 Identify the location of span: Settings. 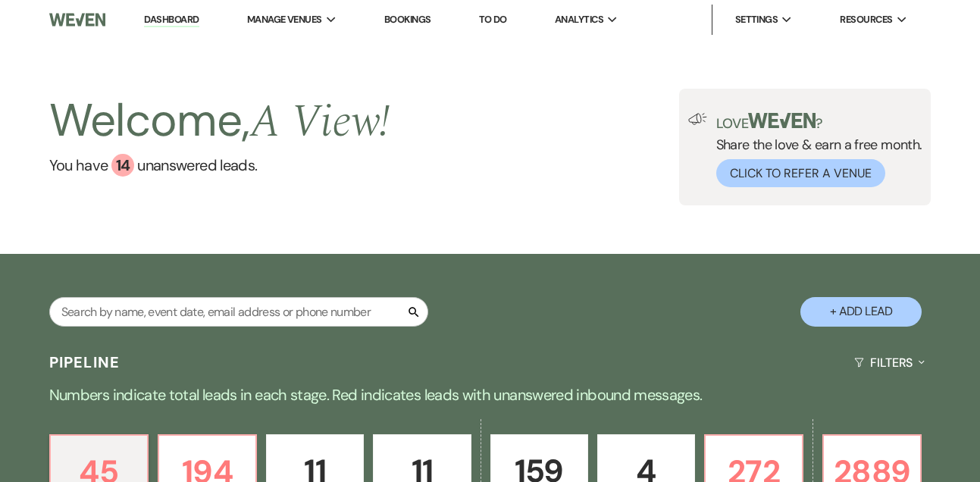
(756, 19).